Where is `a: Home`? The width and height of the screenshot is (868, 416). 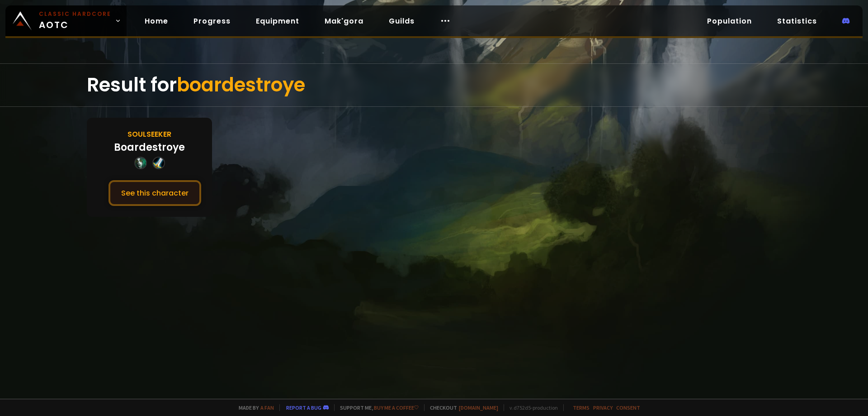
a: Home is located at coordinates (157, 21).